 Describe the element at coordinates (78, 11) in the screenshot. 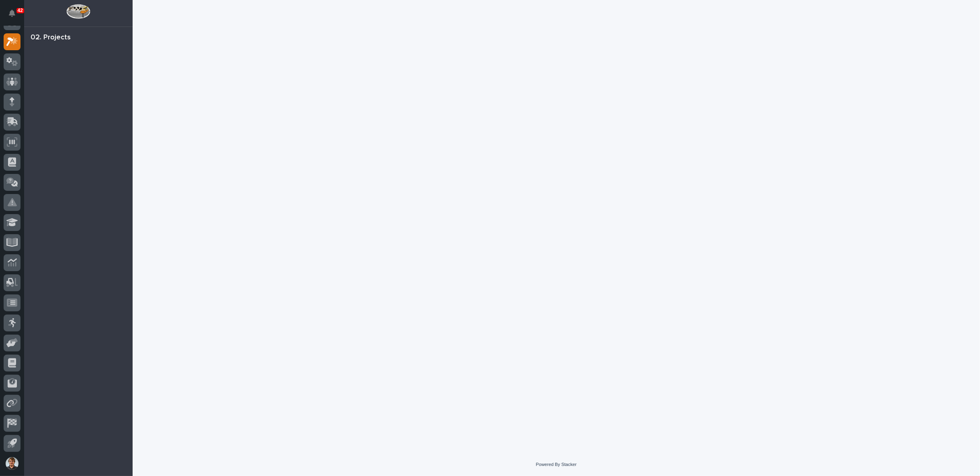

I see `img: Workspace Logo` at that location.